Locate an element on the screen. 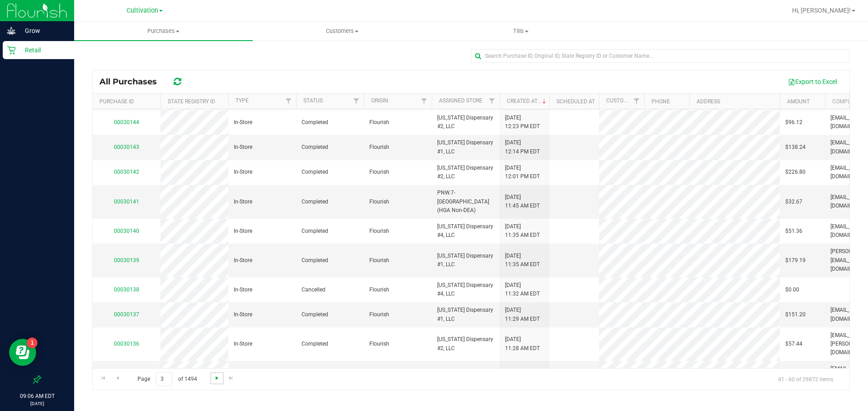 The height and width of the screenshot is (411, 868). a: Go to the next page is located at coordinates (217, 378).